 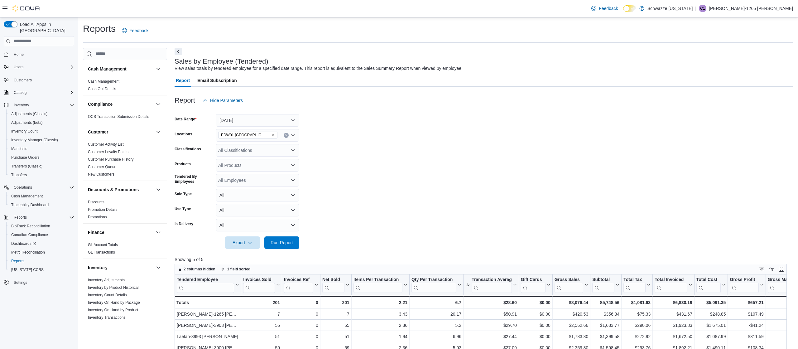 What do you see at coordinates (96, 202) in the screenshot?
I see `span: Discounts` at bounding box center [96, 202].